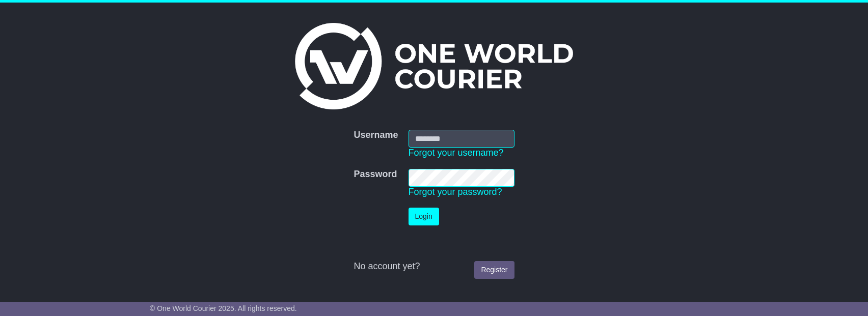 This screenshot has width=868, height=316. Describe the element at coordinates (434, 66) in the screenshot. I see `img: One World` at that location.